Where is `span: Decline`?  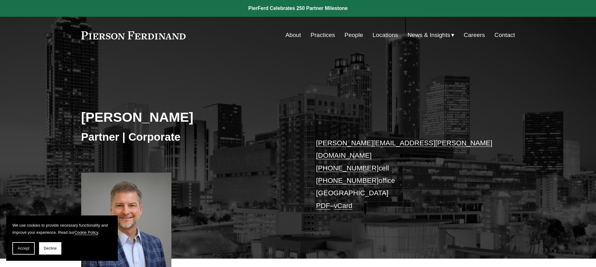
span: Decline is located at coordinates (50, 248).